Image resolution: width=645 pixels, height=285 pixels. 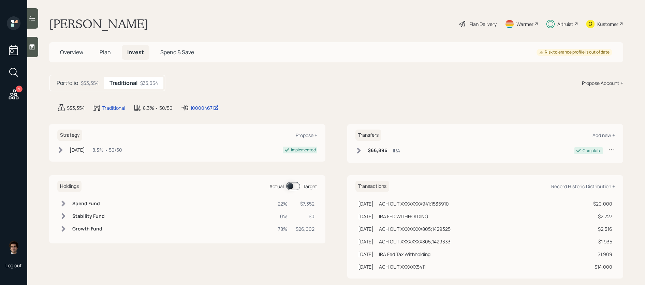 I want to click on h6: Stability Fund, so click(x=88, y=216).